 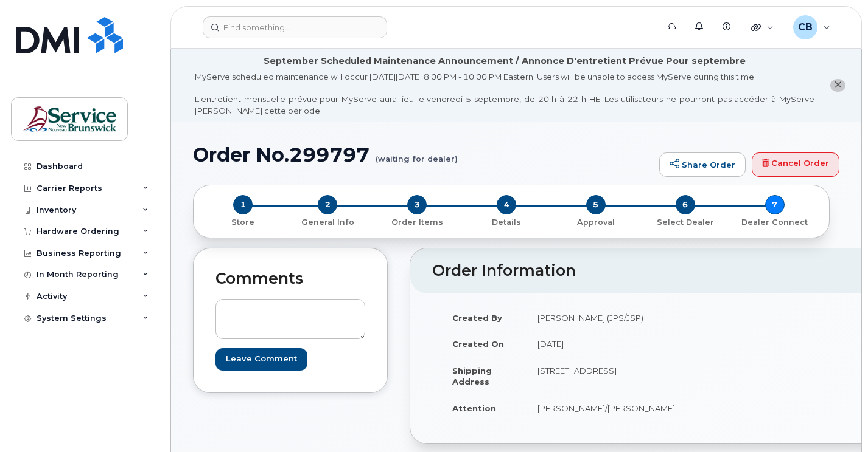 What do you see at coordinates (684, 221) in the screenshot?
I see `a: 6 Select Dealer` at bounding box center [684, 221].